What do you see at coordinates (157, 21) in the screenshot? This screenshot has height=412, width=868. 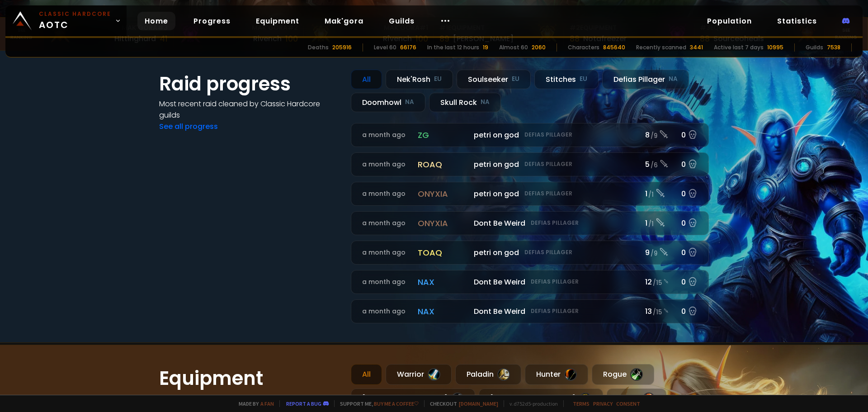 I see `a: Home` at bounding box center [157, 21].